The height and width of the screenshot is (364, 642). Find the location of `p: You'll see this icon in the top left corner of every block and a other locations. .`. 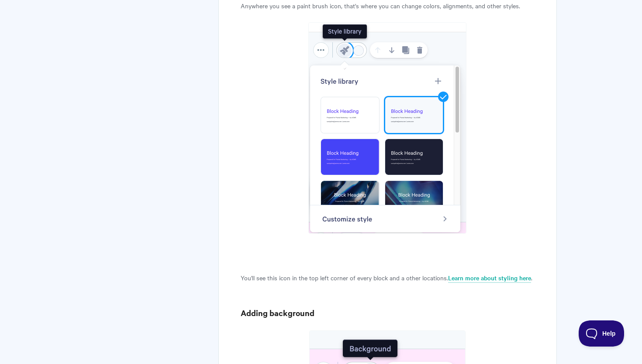

p: You'll see this icon in the top left corner of every block and a other locations. . is located at coordinates (388, 278).